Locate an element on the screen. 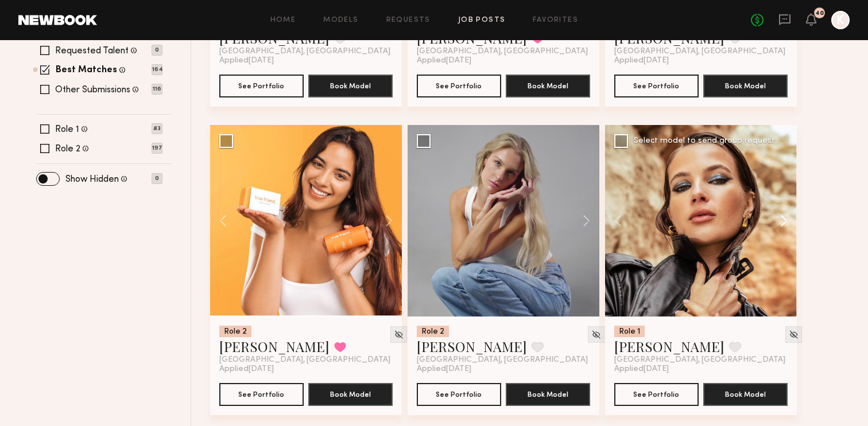 The image size is (868, 426). p: 83 is located at coordinates (157, 128).